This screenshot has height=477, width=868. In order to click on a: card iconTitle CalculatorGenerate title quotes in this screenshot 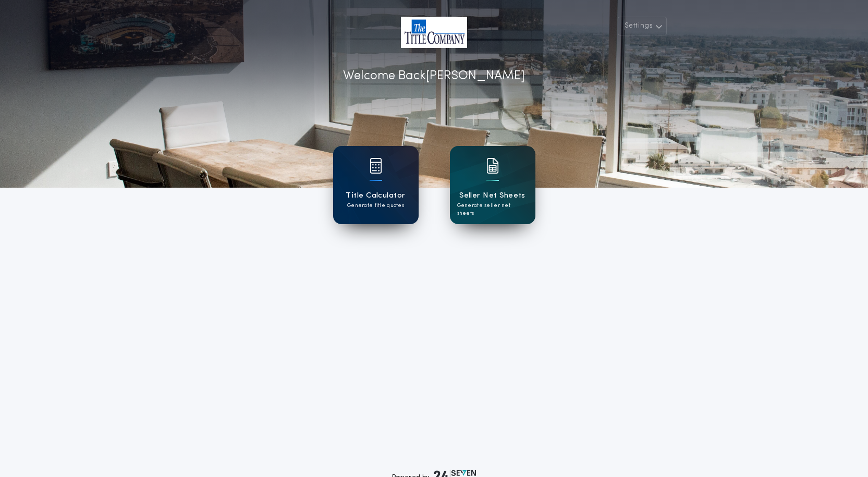, I will do `click(376, 185)`.